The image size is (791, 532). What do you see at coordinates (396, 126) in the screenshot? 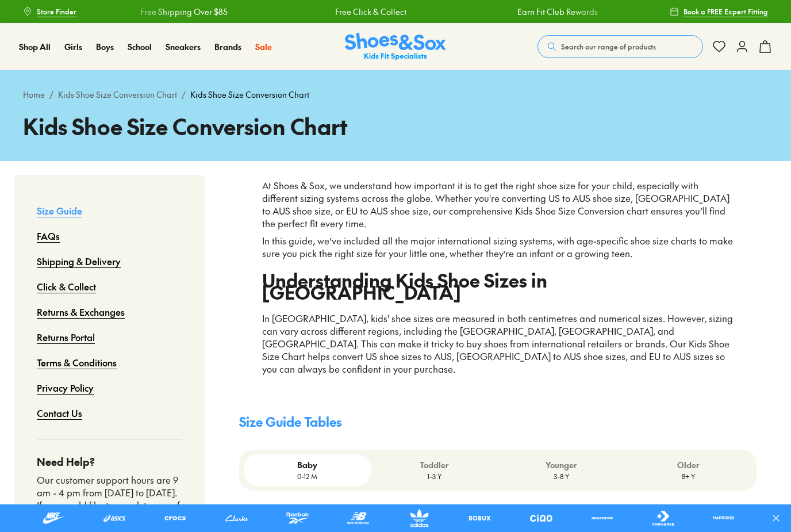
I see `h1: Kids Shoe Size Conversion Chart` at bounding box center [396, 126].